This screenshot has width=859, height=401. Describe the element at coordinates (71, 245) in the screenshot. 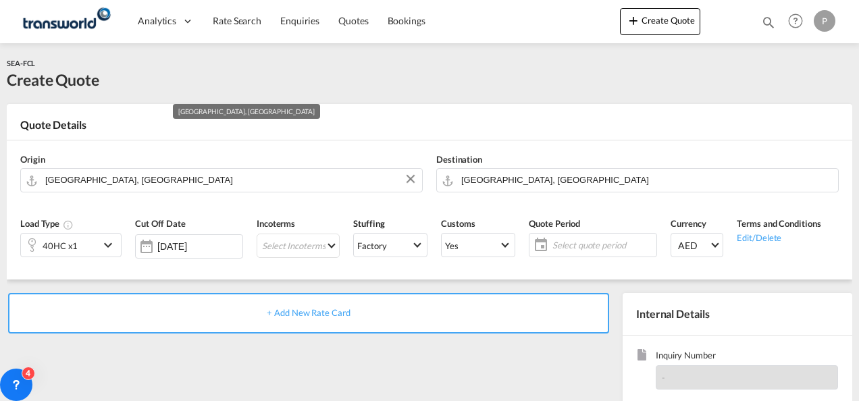

I see `div: 40HC x1icon-chevron-down` at that location.